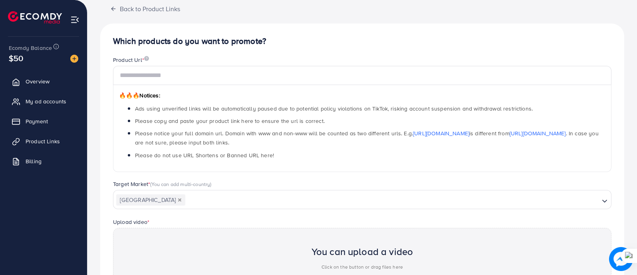  I want to click on a: Overview, so click(44, 81).